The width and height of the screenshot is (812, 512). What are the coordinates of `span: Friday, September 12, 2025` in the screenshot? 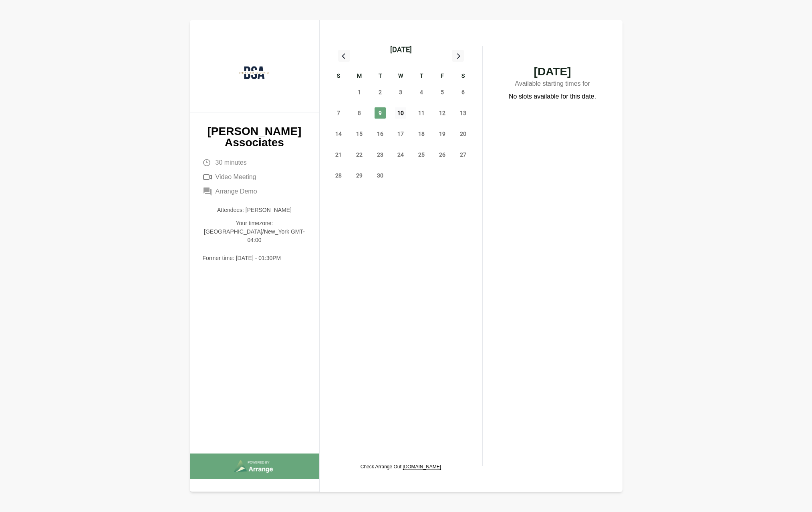 It's located at (442, 113).